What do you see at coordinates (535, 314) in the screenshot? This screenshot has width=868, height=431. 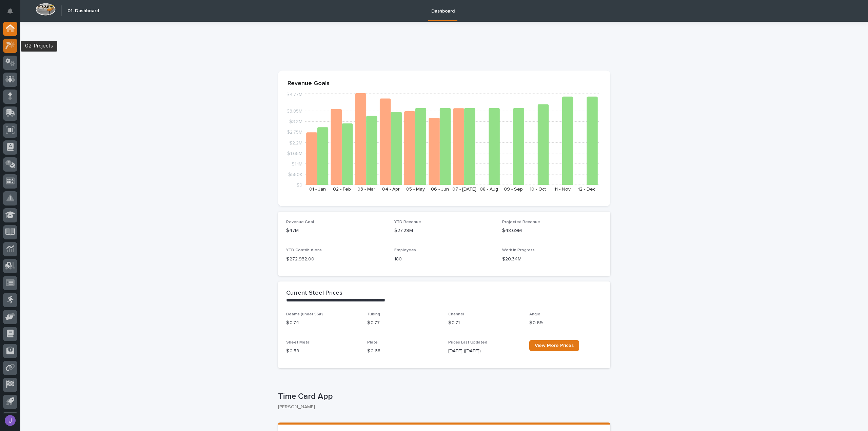 I see `span: Angle` at bounding box center [535, 314].